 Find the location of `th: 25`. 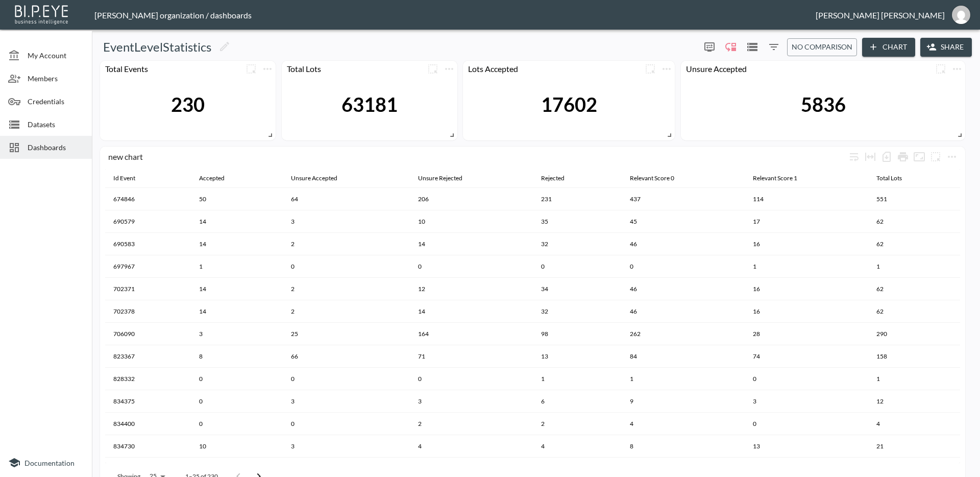

th: 25 is located at coordinates (346, 334).